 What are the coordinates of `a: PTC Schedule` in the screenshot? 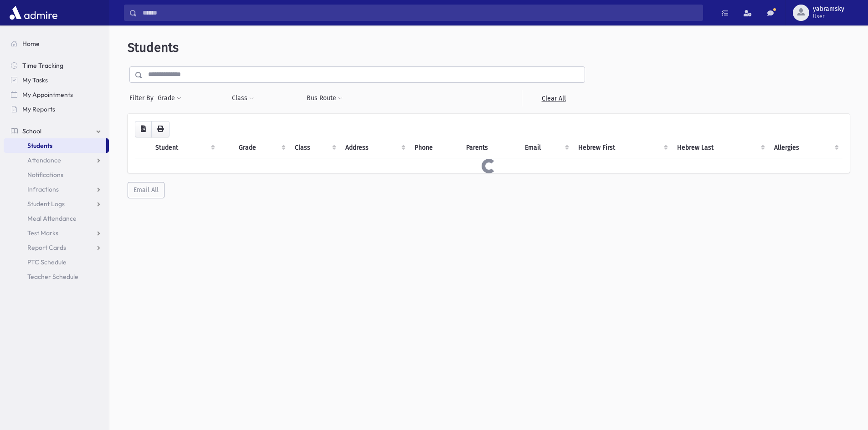 It's located at (56, 262).